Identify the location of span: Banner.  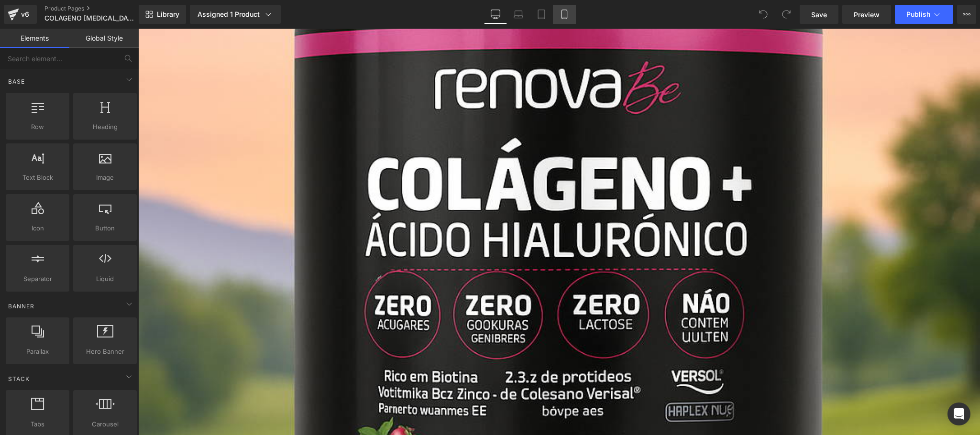
(21, 305).